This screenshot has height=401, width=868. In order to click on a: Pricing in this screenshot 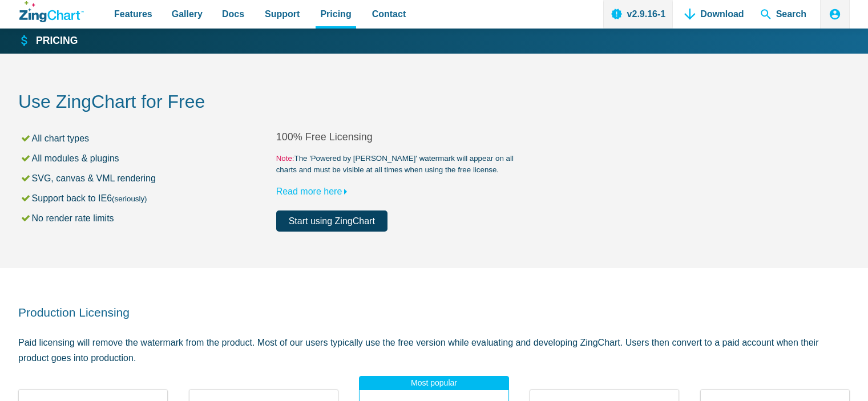, I will do `click(48, 41)`.